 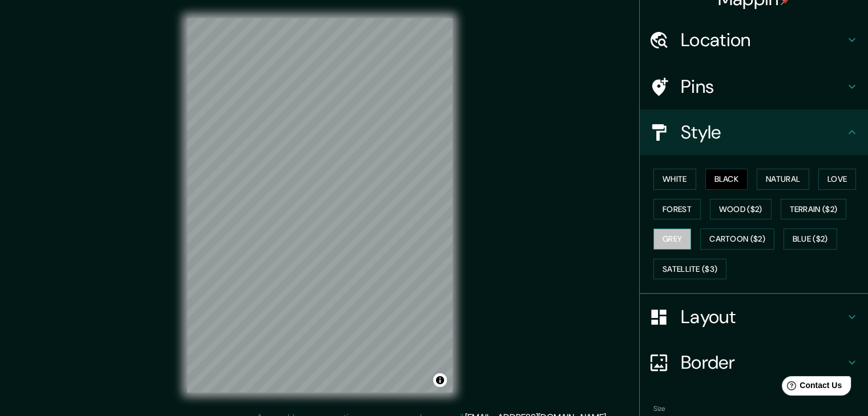 I want to click on div: Style, so click(x=754, y=133).